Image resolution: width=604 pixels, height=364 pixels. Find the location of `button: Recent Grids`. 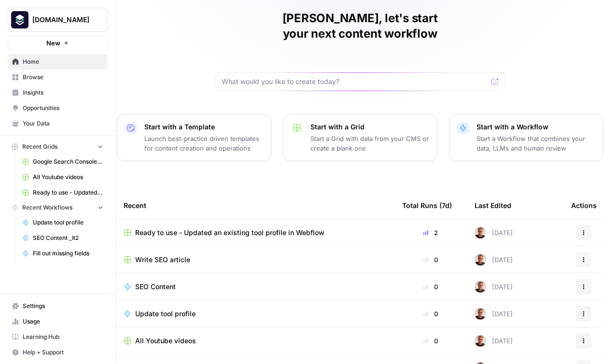

button: Recent Grids is located at coordinates (57, 147).